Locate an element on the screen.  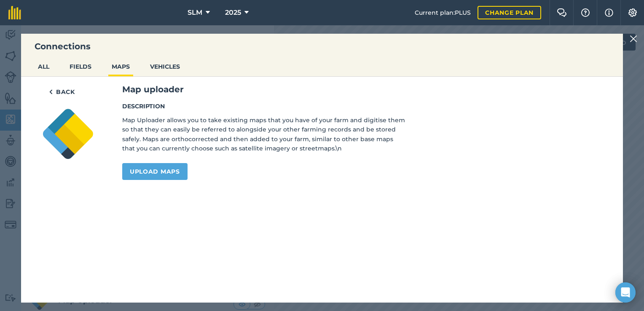
button: Back is located at coordinates (62, 92).